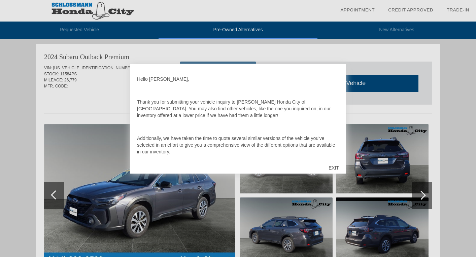  What do you see at coordinates (238, 145) in the screenshot?
I see `p: Additionally, we have taken the time to quote several similar versions of the vehicle you've sele...` at bounding box center [238, 145].